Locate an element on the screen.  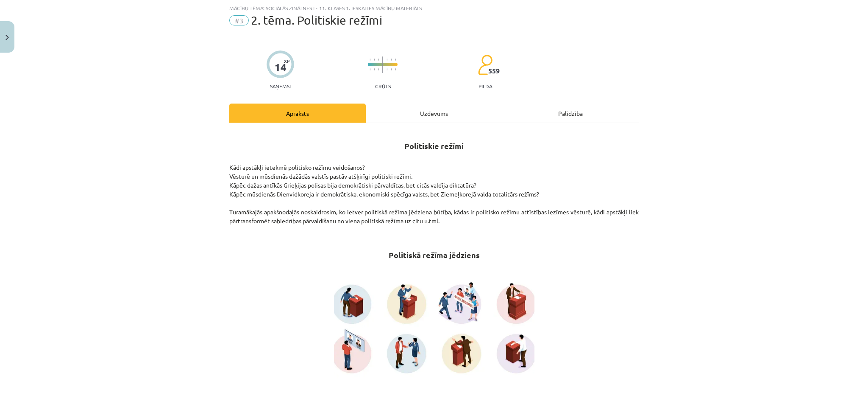
strong: Politiskie režīmi is located at coordinates (434, 146).